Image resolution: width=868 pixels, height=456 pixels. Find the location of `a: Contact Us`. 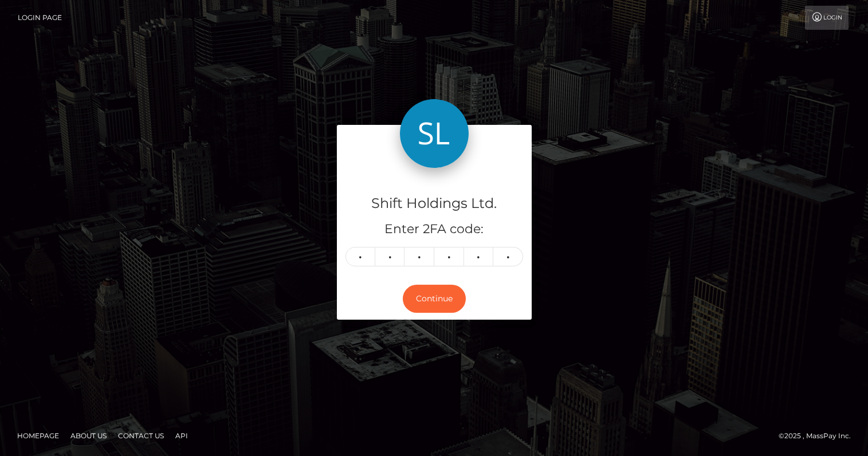

a: Contact Us is located at coordinates (141, 435).